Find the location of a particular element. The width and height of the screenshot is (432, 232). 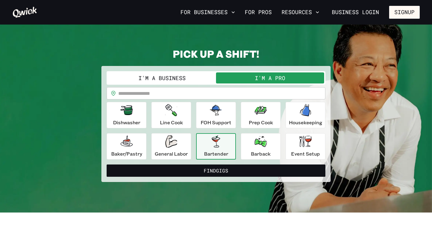

button: General Labor is located at coordinates (171, 146).